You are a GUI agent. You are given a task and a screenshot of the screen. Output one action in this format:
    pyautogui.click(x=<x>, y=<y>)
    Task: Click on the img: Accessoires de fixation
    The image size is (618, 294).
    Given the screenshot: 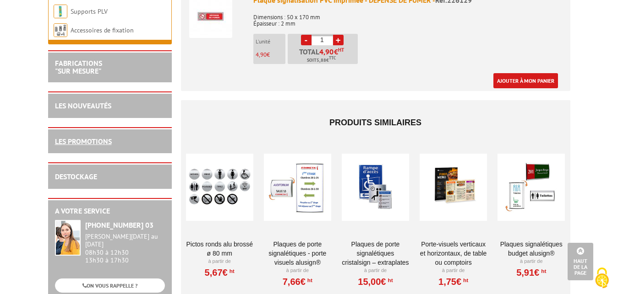 What is the action you would take?
    pyautogui.click(x=60, y=30)
    